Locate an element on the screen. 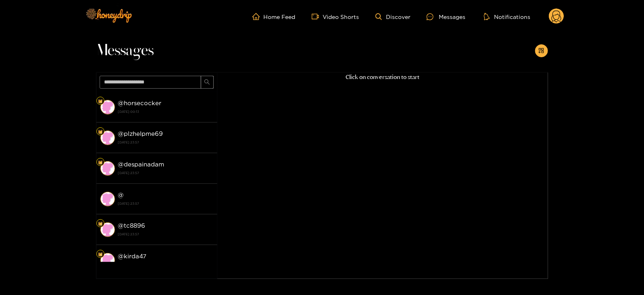 This screenshot has width=644, height=295. button: appstore-add is located at coordinates (541, 51).